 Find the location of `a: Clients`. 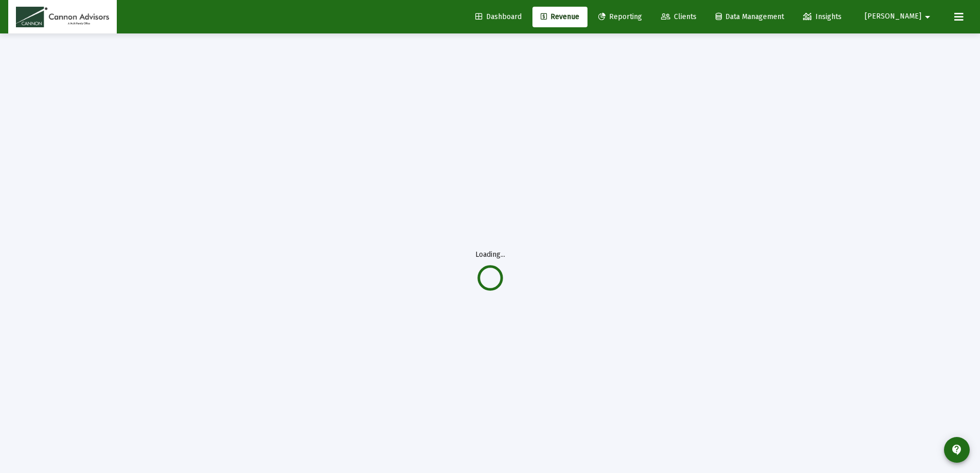

a: Clients is located at coordinates (679, 17).